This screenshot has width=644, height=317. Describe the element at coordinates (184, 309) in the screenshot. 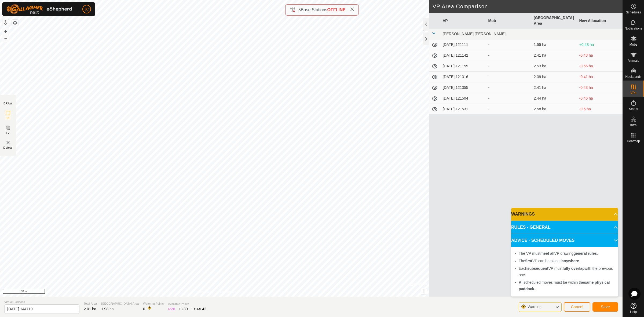

I see `div: EZ` at that location.